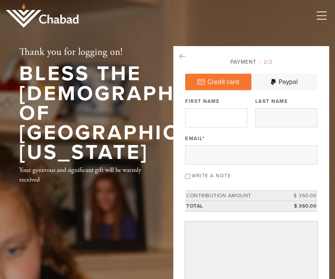 This screenshot has height=279, width=335. What do you see at coordinates (272, 101) in the screenshot?
I see `label: Last Name` at bounding box center [272, 101].